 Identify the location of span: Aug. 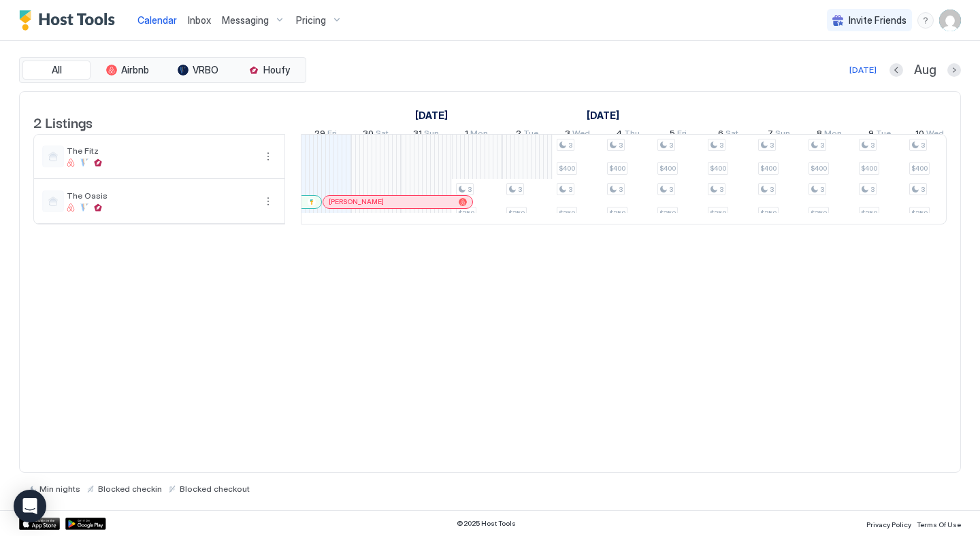
(925, 70).